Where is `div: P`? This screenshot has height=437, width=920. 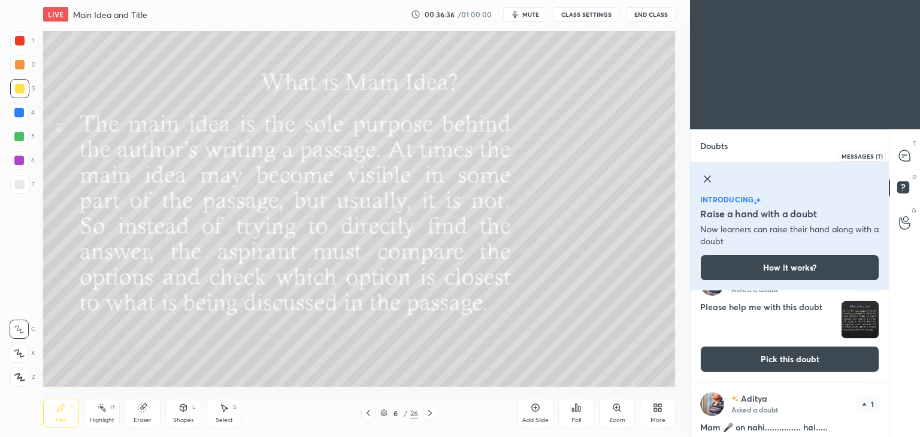 div: P is located at coordinates (72, 407).